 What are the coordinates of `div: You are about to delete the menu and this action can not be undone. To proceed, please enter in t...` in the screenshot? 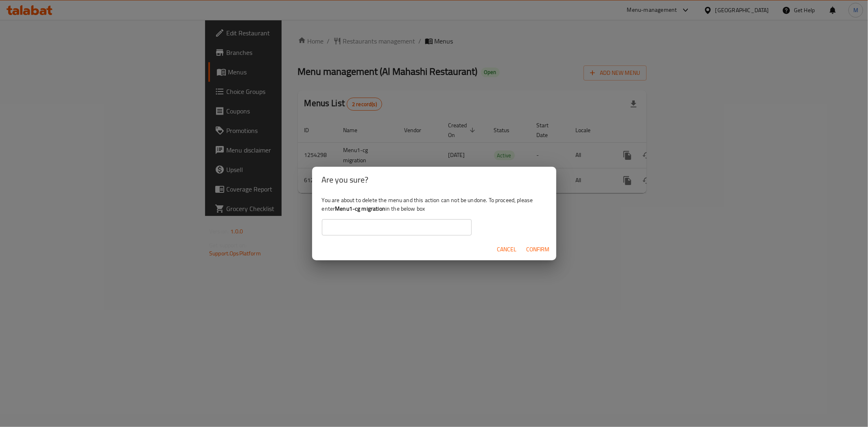 It's located at (434, 216).